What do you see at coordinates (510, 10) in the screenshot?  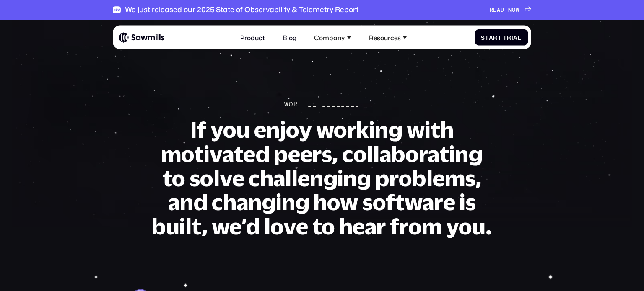 I see `span: N` at bounding box center [510, 10].